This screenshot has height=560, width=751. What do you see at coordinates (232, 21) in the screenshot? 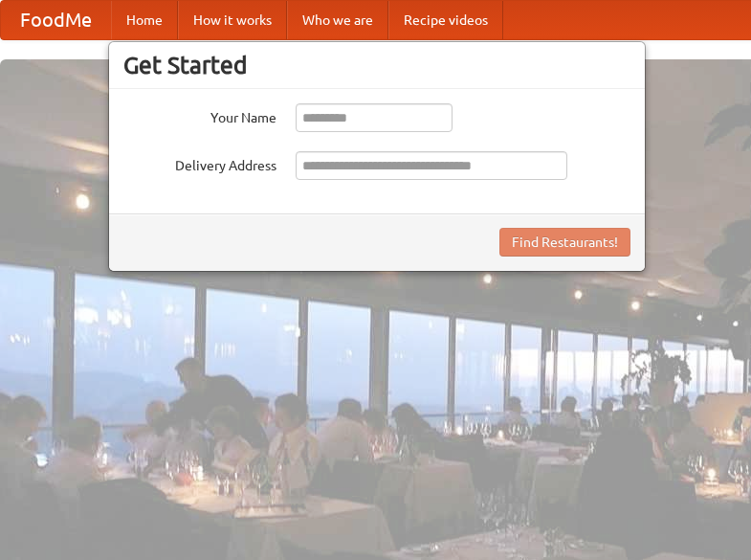
I see `a: How it works` at bounding box center [232, 21].